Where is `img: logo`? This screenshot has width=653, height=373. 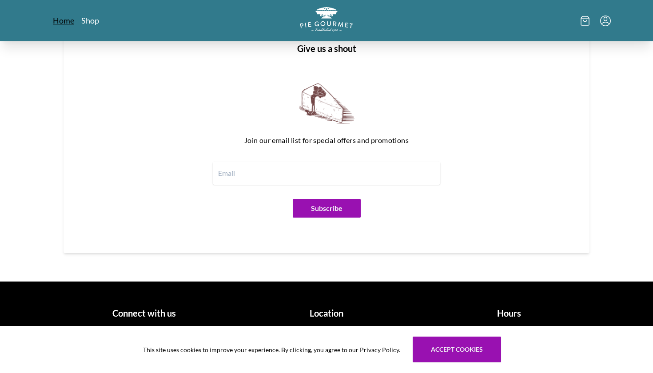
img: logo is located at coordinates (327, 19).